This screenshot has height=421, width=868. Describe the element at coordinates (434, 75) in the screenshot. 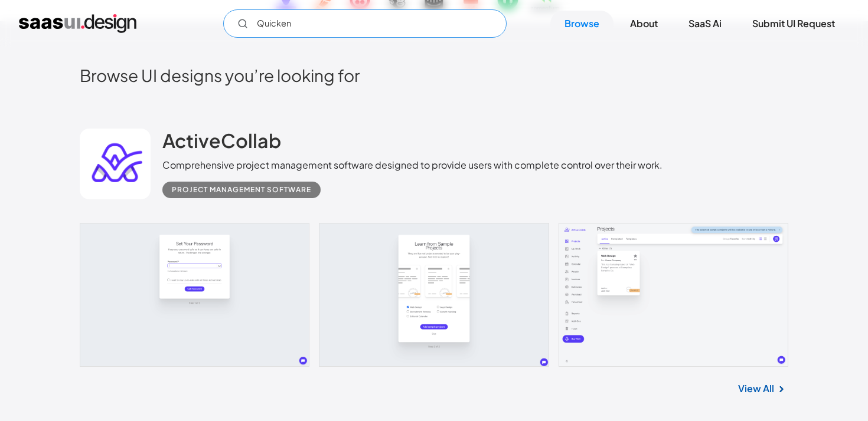

I see `h2: Browse UI designs you’re looking for` at that location.